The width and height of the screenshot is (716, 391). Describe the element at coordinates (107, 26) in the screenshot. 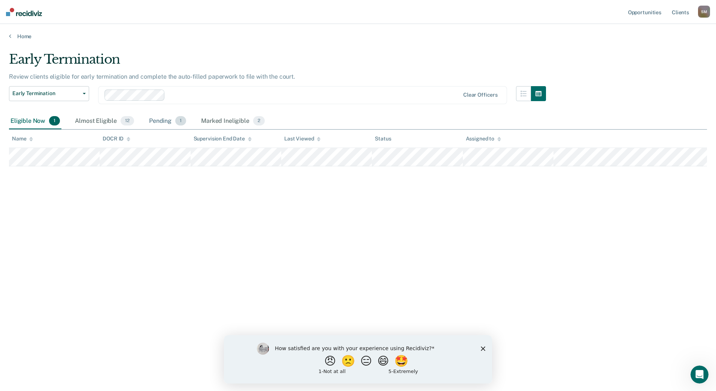

I see `button: 1` at that location.